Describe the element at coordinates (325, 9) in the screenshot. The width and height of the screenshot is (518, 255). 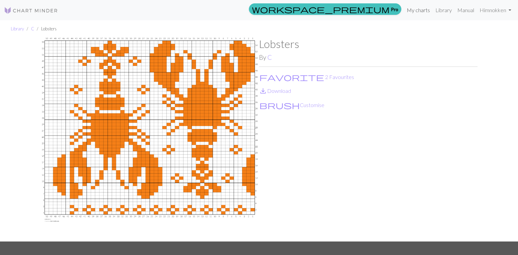
I see `a: Pro` at that location.